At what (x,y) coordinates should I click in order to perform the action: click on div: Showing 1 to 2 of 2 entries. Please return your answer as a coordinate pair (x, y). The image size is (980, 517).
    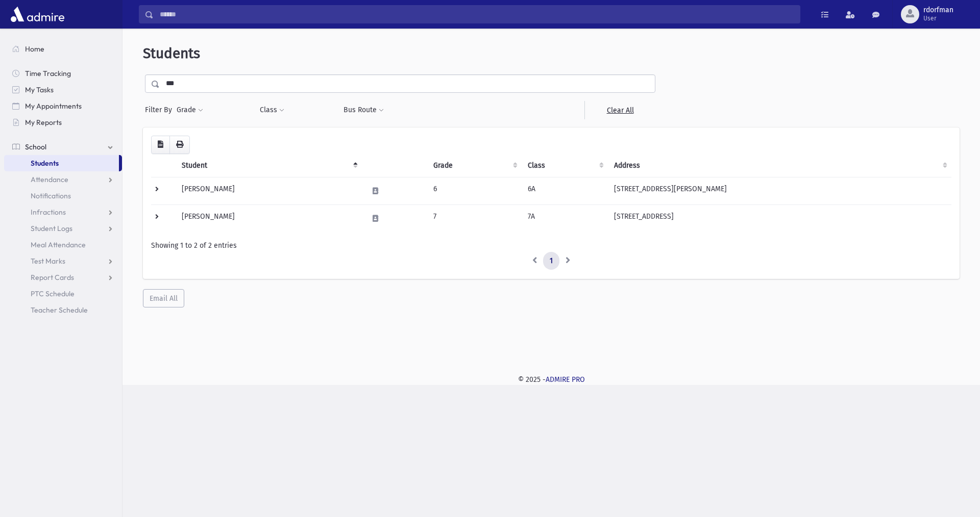
    Looking at the image, I should click on (551, 245).